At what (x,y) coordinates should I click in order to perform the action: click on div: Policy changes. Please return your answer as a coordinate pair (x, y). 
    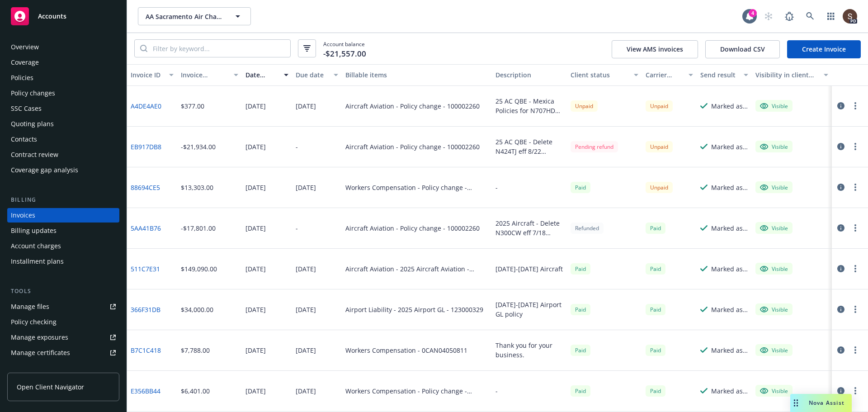
    Looking at the image, I should click on (33, 93).